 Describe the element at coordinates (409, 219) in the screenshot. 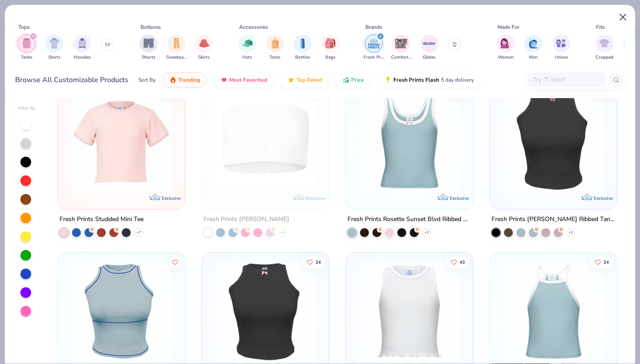

I see `div: Fresh Prints Rosette Sunset Blvd Ribbed Scoop Tank Top` at that location.